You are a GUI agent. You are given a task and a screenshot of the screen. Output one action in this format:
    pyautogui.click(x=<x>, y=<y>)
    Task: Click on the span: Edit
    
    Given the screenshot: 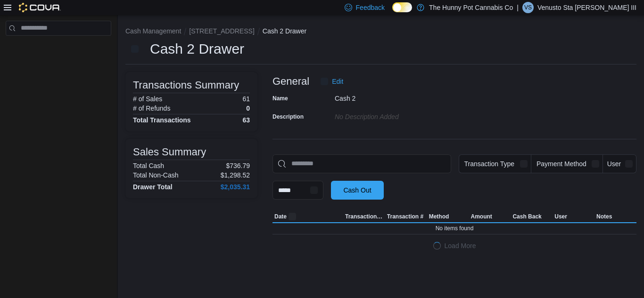 What is the action you would take?
    pyautogui.click(x=338, y=82)
    